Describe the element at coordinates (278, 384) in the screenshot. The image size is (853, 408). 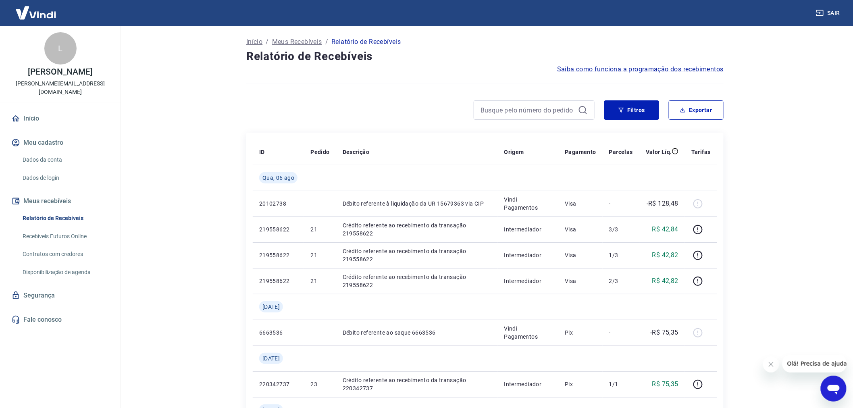
I see `p: 220342737` at that location.